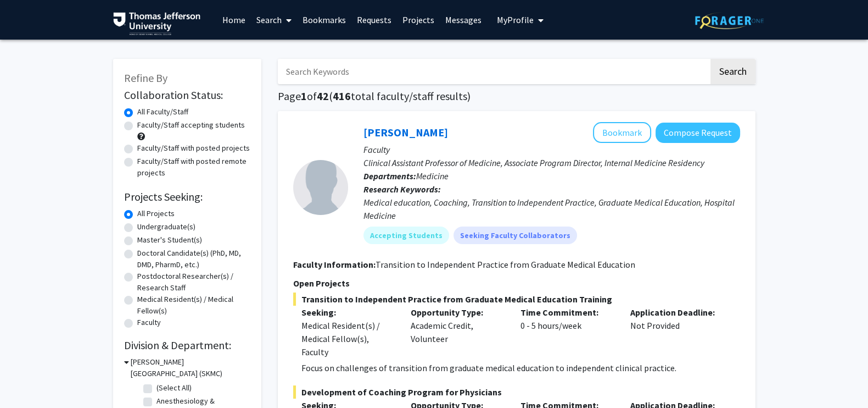 The height and width of the screenshot is (408, 868). What do you see at coordinates (432, 176) in the screenshot?
I see `span: Medicine` at bounding box center [432, 176].